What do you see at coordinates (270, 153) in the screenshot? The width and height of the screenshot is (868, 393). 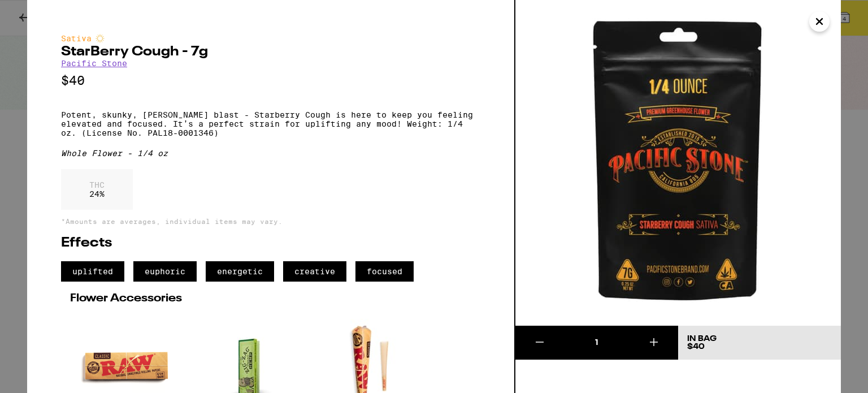 I see `div: Whole Flower - 1/4 oz` at bounding box center [270, 153].